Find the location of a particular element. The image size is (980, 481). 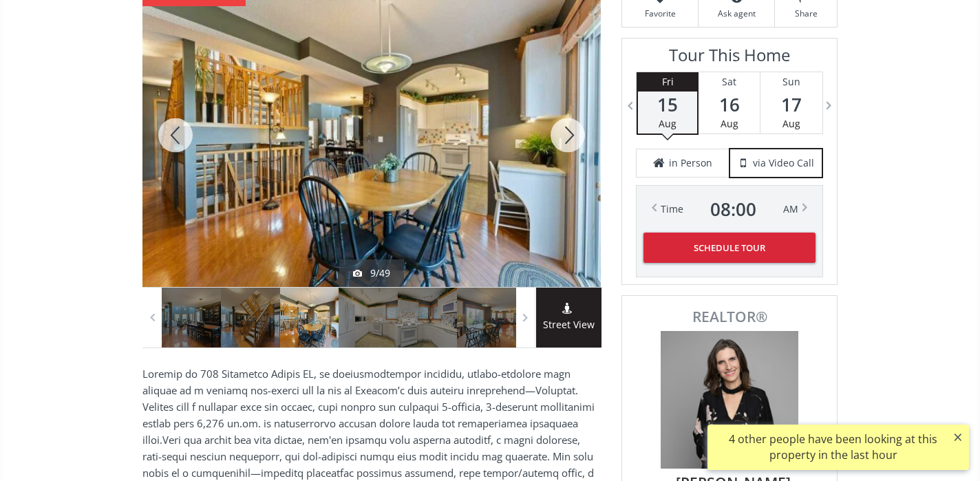

span: Ask agent is located at coordinates (736, 13).